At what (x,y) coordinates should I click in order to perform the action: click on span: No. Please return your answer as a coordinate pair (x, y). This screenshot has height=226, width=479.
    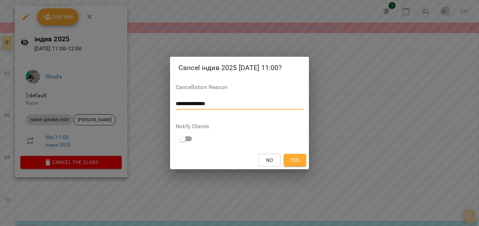
    Looking at the image, I should click on (270, 160).